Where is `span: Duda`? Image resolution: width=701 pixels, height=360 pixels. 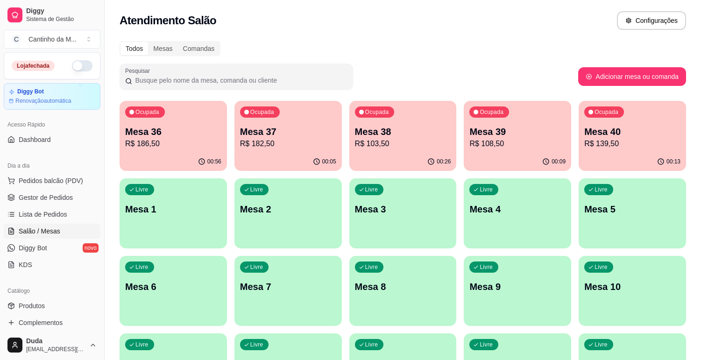 span: Duda is located at coordinates (56, 341).